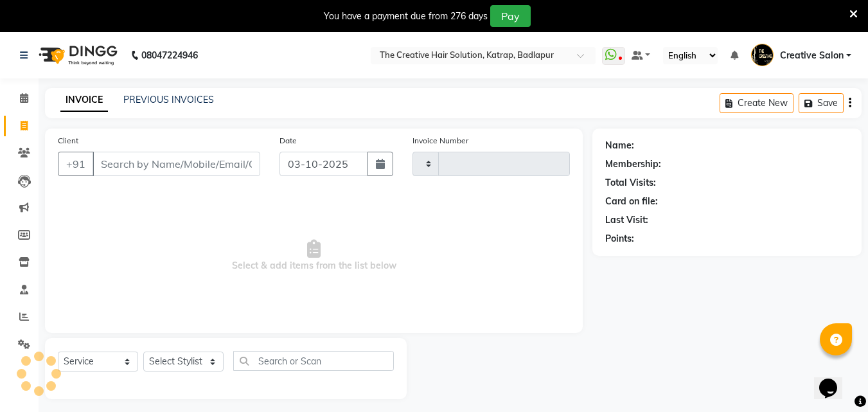 The image size is (868, 412). Describe the element at coordinates (313, 255) in the screenshot. I see `span: Select & add items from the list below` at that location.